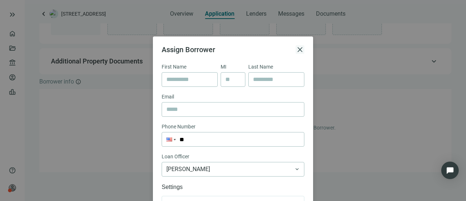  I want to click on span: Phone Number, so click(179, 126).